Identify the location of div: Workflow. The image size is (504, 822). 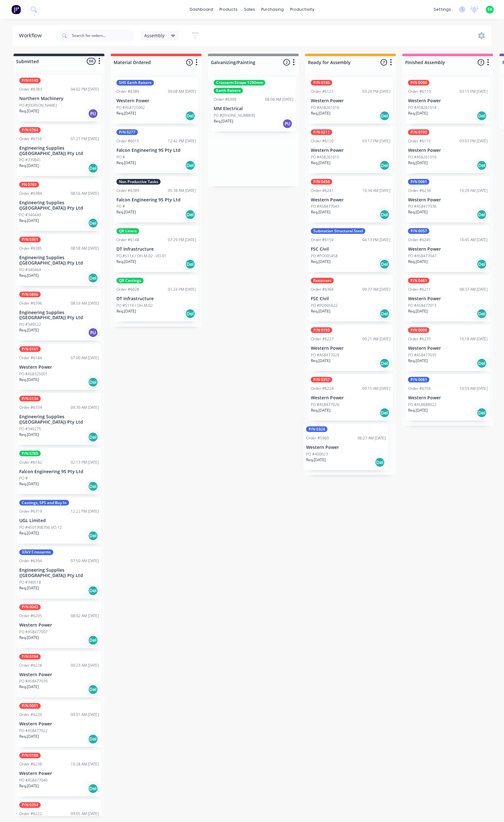
(32, 36).